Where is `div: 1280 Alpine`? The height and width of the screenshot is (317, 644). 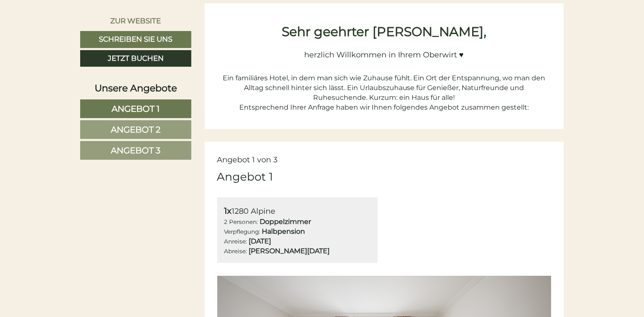 div: 1280 Alpine is located at coordinates (298, 211).